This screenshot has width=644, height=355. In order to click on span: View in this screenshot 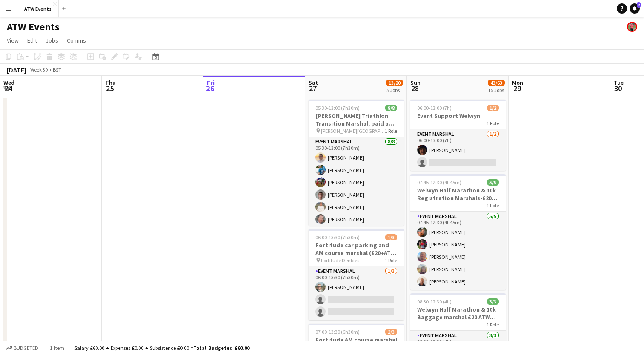, I will do `click(13, 41)`.